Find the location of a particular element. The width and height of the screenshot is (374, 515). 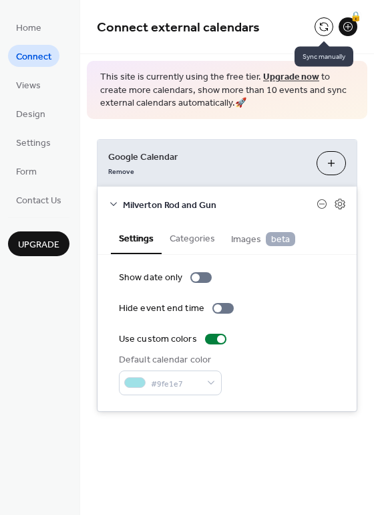

span: This site is currently using the free tier. to create more calendars, show more than 10 events an... is located at coordinates (227, 90).